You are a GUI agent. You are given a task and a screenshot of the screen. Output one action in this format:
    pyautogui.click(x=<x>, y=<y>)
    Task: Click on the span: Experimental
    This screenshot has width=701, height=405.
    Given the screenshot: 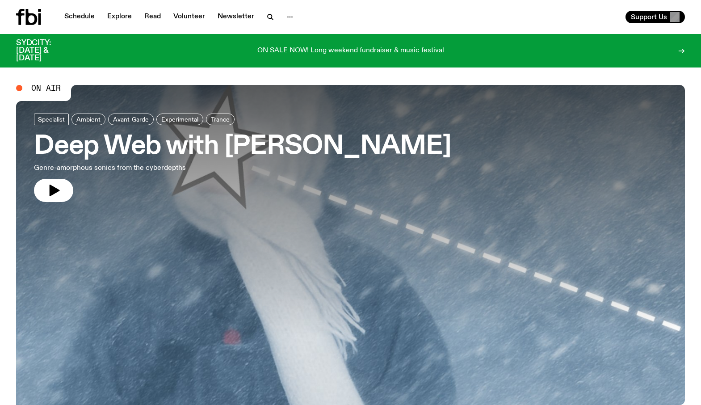 What is the action you would take?
    pyautogui.click(x=179, y=119)
    